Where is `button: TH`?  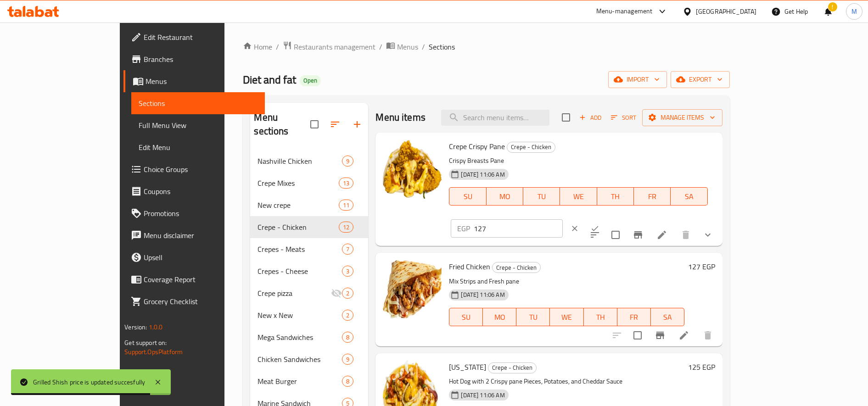 button: TH is located at coordinates (600, 318).